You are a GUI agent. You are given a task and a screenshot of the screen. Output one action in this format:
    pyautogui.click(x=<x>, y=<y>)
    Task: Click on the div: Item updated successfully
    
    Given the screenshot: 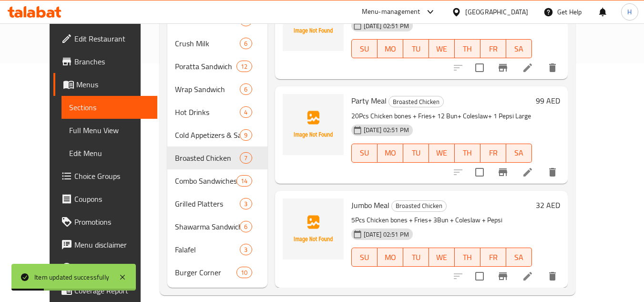 What is the action you would take?
    pyautogui.click(x=71, y=277)
    